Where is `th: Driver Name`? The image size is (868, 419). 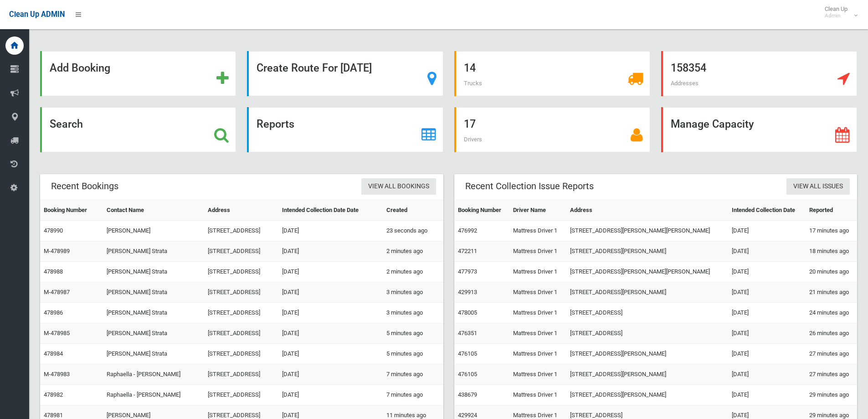
th: Driver Name is located at coordinates (538, 210).